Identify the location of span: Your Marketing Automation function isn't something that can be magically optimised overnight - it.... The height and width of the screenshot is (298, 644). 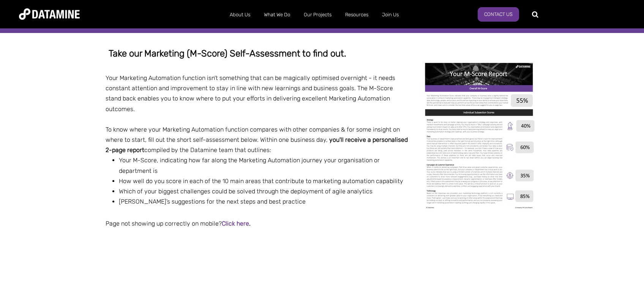
(250, 94).